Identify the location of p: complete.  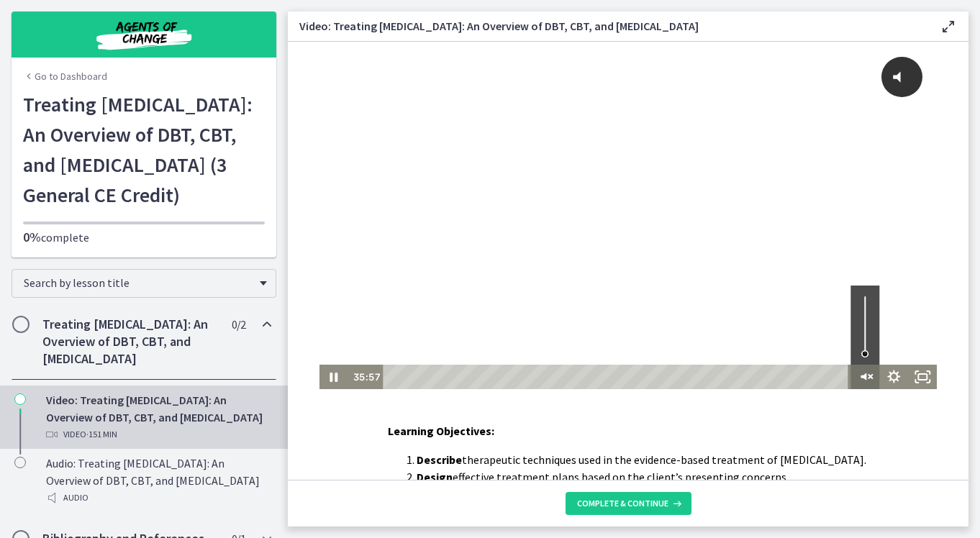
(144, 237).